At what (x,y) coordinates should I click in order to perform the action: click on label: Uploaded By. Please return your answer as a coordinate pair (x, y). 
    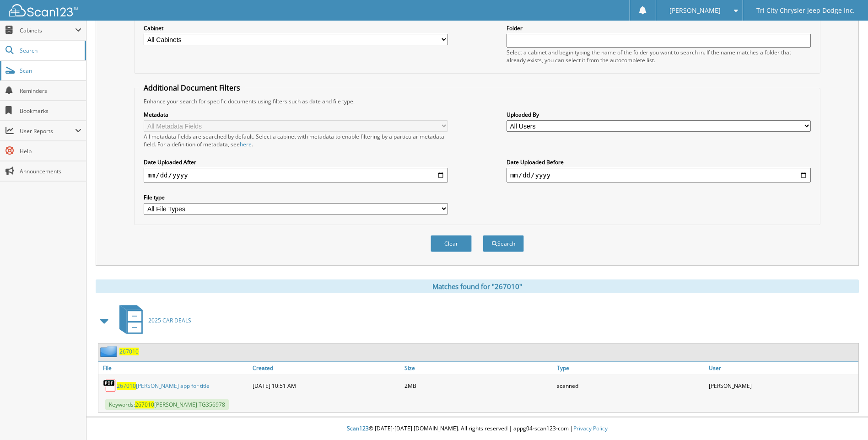
    Looking at the image, I should click on (659, 114).